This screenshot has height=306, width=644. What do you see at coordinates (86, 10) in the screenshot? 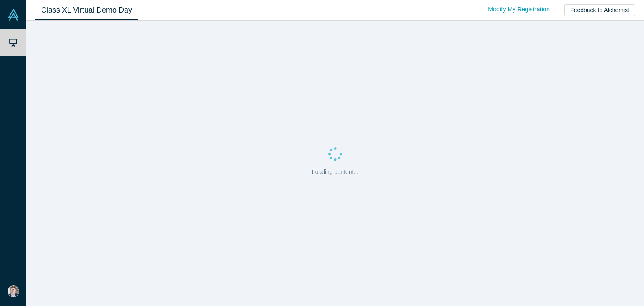
I see `a: Class XL Virtual Demo Day` at bounding box center [86, 10].